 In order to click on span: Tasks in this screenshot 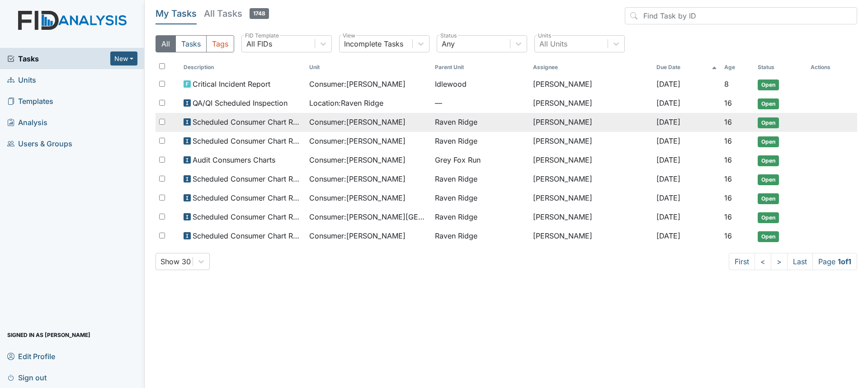, I will do `click(59, 59)`.